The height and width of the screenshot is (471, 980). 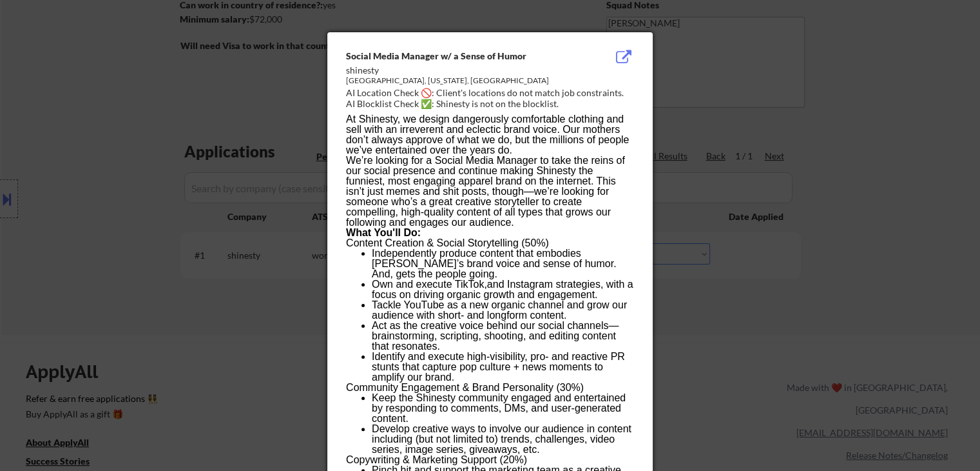 I want to click on div: AI Blocklist Check ✅: Shinesty is not on the blocklist., so click(x=493, y=103).